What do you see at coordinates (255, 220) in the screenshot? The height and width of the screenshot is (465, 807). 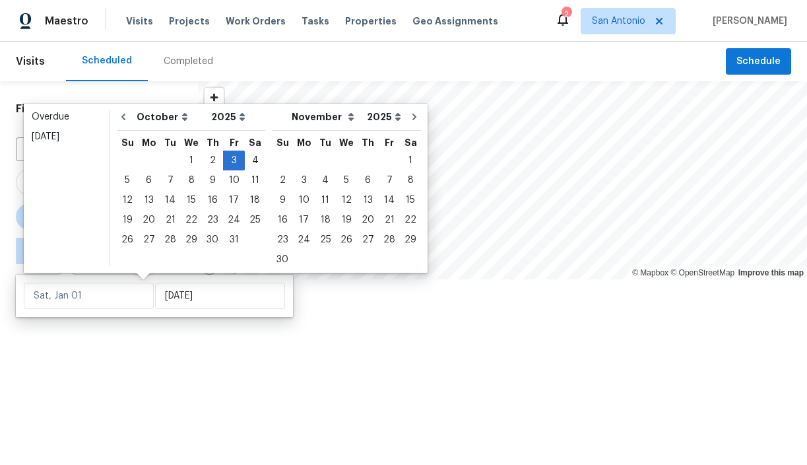 I see `div: 25` at bounding box center [255, 220].